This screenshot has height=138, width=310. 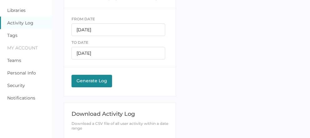 I want to click on a: Security, so click(x=16, y=85).